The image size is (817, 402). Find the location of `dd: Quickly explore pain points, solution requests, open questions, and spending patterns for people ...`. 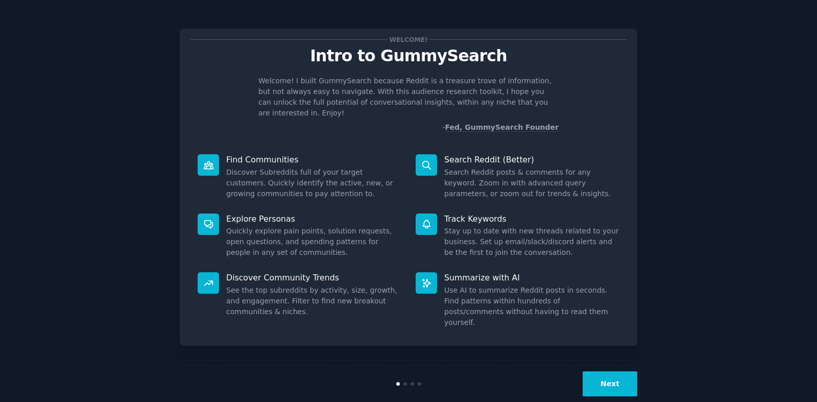

dd: Quickly explore pain points, solution requests, open questions, and spending patterns for people ... is located at coordinates (313, 241).